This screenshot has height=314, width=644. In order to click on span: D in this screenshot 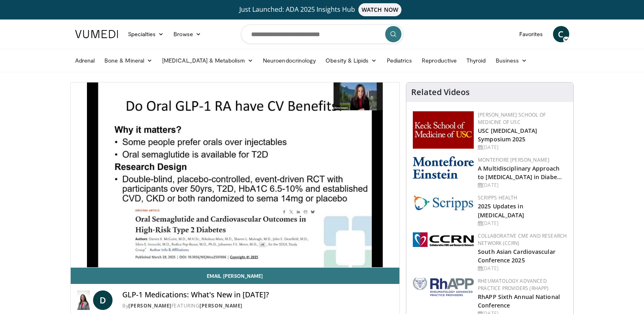, I will do `click(103, 300)`.